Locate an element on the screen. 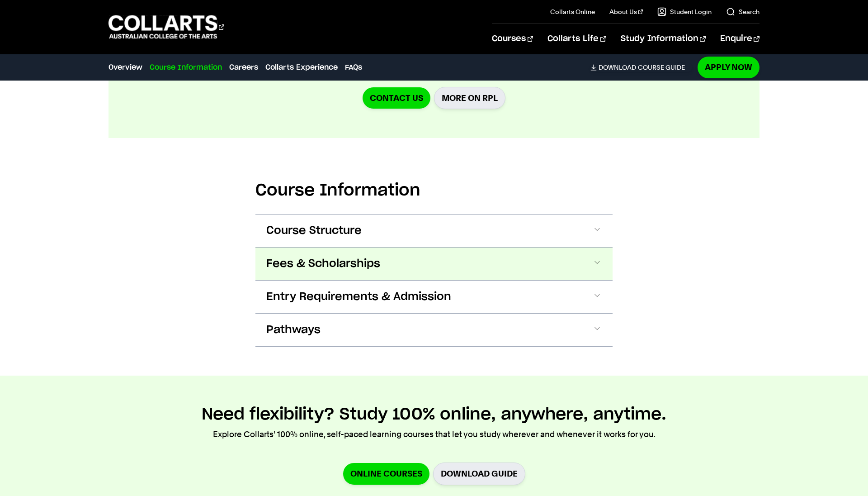 Image resolution: width=868 pixels, height=496 pixels. a: Course Information is located at coordinates (185, 68).